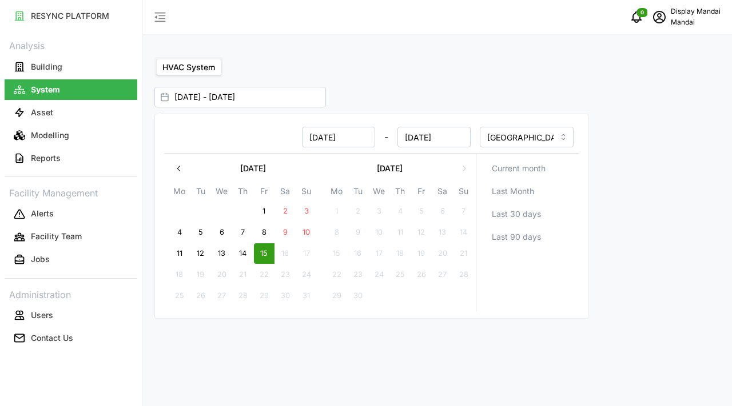 The width and height of the screenshot is (732, 406). What do you see at coordinates (42, 113) in the screenshot?
I see `p: Asset` at bounding box center [42, 113].